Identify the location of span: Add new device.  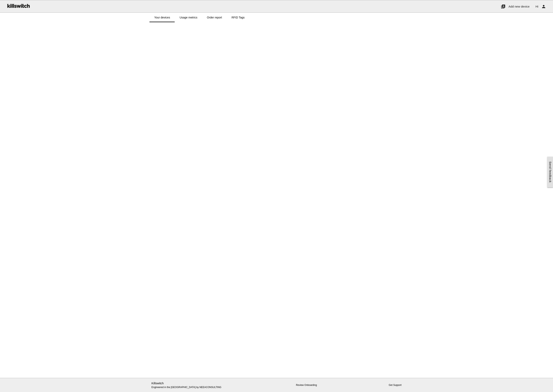
(519, 6).